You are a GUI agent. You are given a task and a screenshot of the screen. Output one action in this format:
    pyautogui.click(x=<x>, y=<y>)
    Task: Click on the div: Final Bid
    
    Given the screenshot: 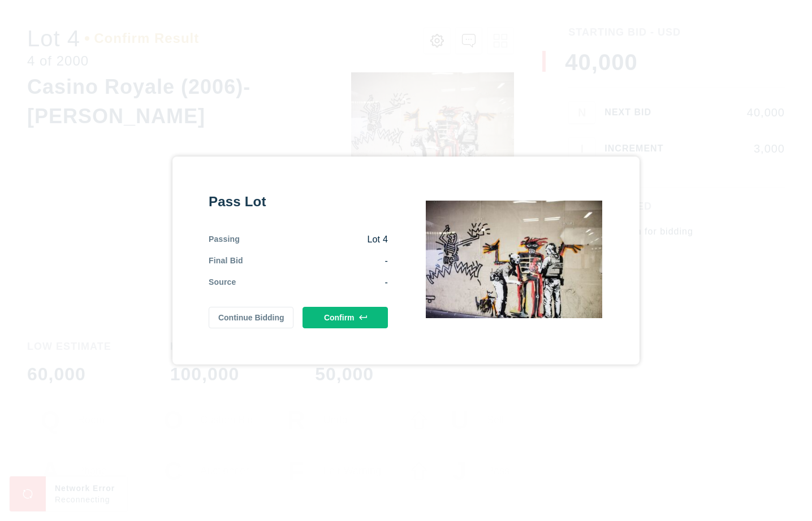 What is the action you would take?
    pyautogui.click(x=226, y=261)
    